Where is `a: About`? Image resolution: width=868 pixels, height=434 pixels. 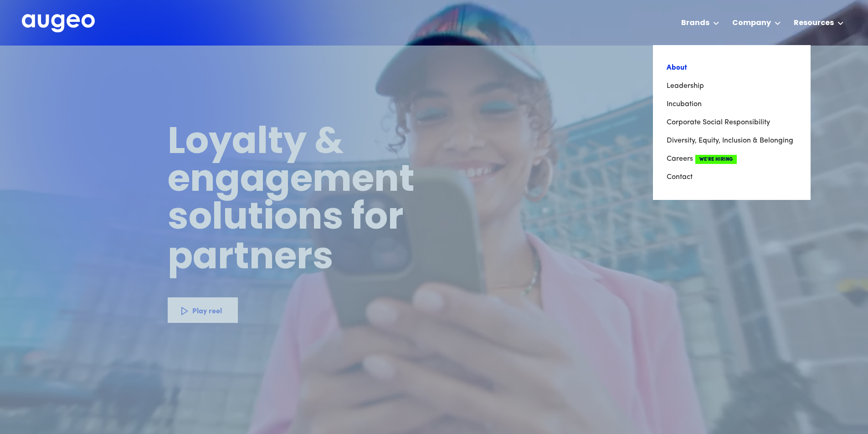 a: About is located at coordinates (732, 68).